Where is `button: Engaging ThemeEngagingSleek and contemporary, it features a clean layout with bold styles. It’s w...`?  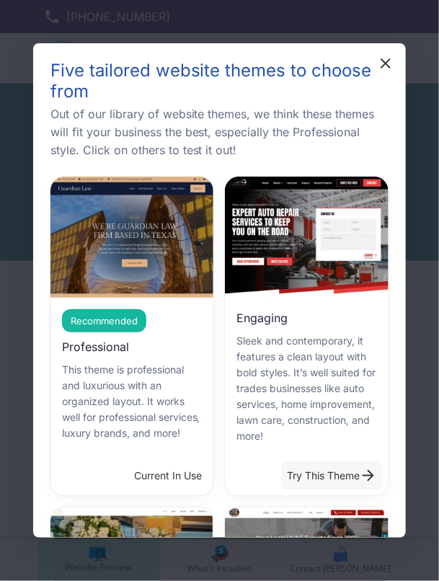 button: Engaging ThemeEngagingSleek and contemporary, it features a clean layout with bold styles. It’s w... is located at coordinates (331, 476).